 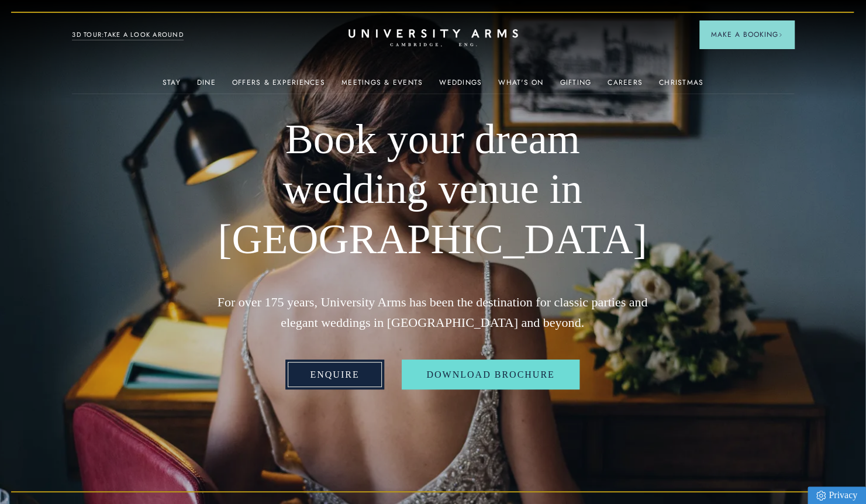 What do you see at coordinates (682, 86) in the screenshot?
I see `a: Christmas` at bounding box center [682, 86].